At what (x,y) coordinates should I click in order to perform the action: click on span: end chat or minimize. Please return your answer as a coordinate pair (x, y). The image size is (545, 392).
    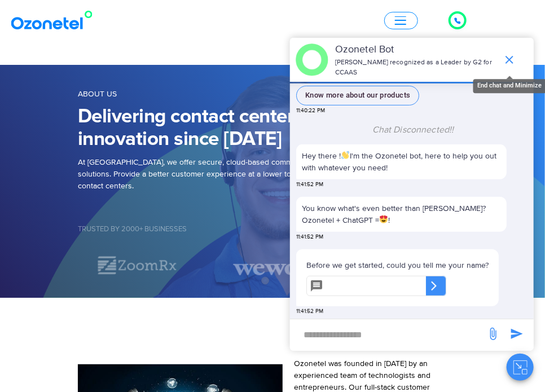
    Looking at the image, I should click on (509, 60).